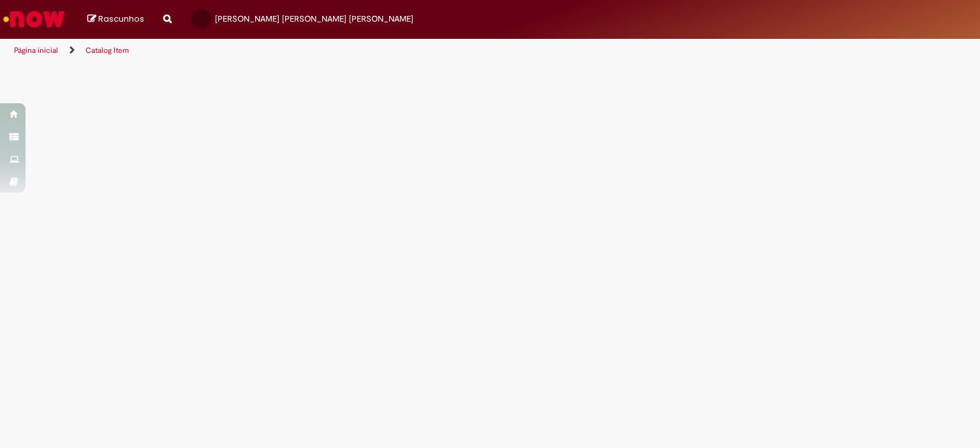 This screenshot has height=448, width=980. I want to click on img: ServiceNow, so click(34, 19).